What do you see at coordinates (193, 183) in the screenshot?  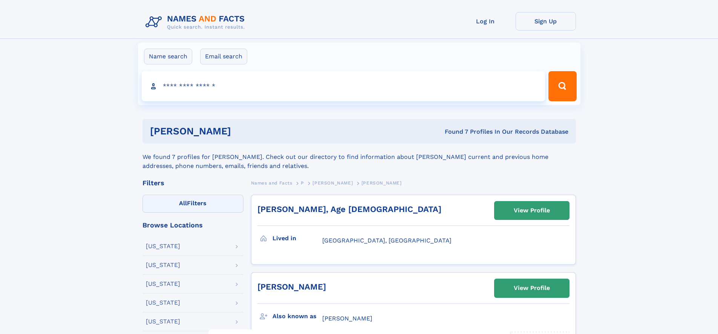 I see `div: Filters` at bounding box center [193, 183].